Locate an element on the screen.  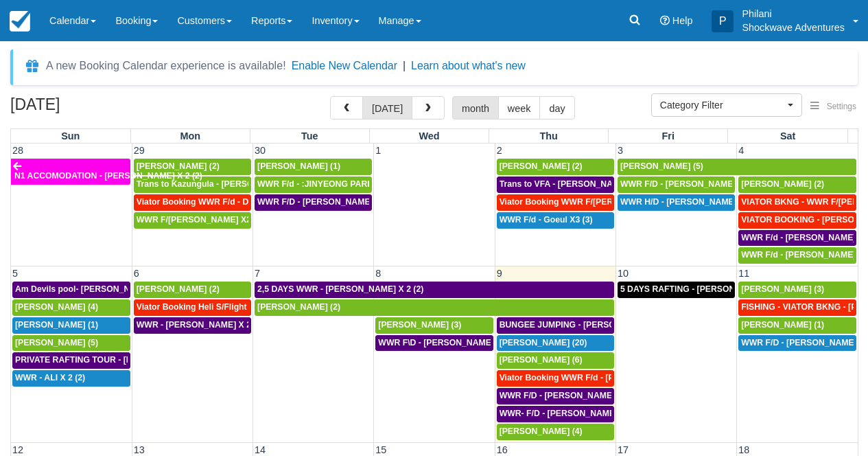
span: WWR - ALI X 2 (2) is located at coordinates (50, 378).